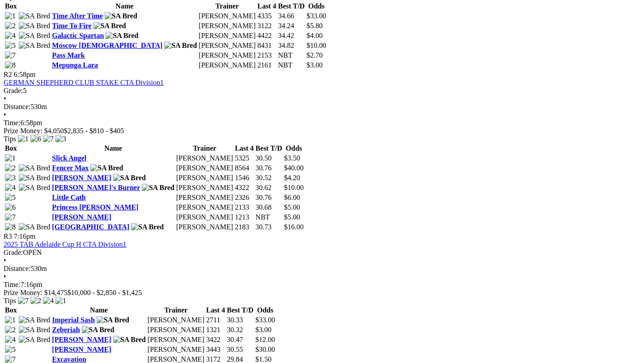  I want to click on td: 3122, so click(266, 26).